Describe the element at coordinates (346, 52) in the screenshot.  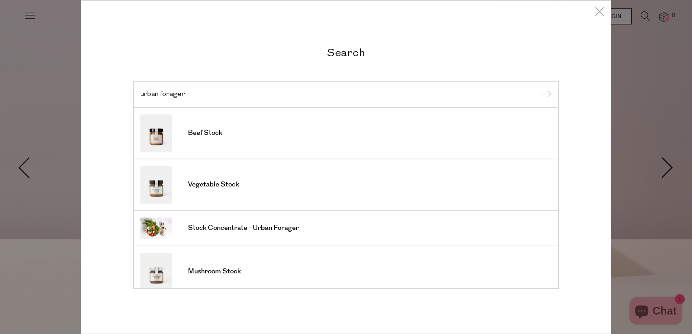
I see `h2: Search` at that location.